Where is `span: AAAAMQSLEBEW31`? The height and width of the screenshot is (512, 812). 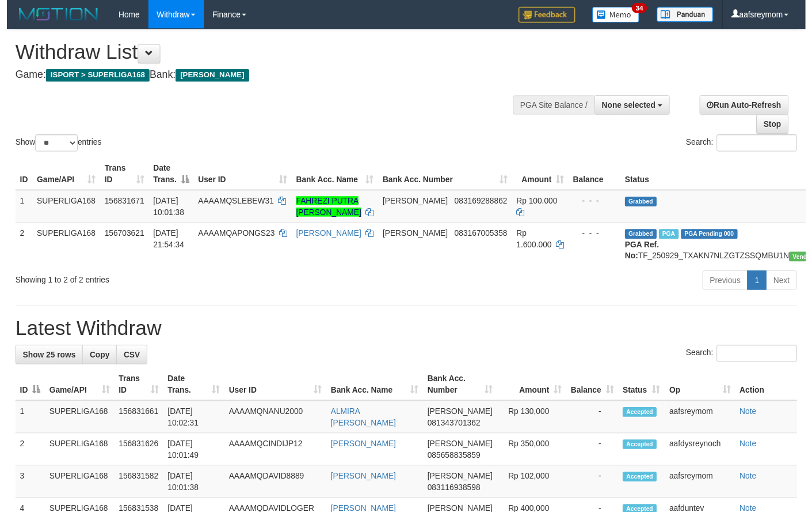 span: AAAAMQSLEBEW31 is located at coordinates (233, 204).